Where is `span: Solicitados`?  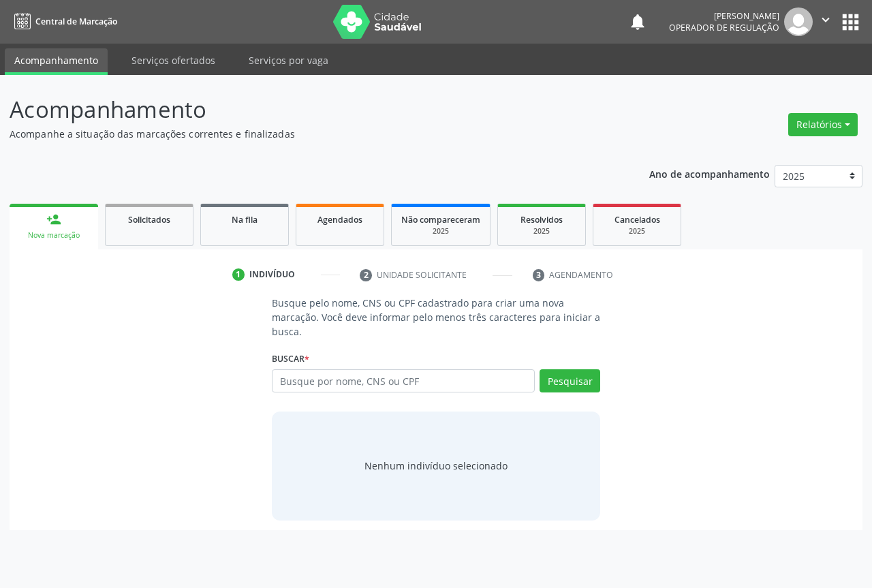
span: Solicitados is located at coordinates (149, 220).